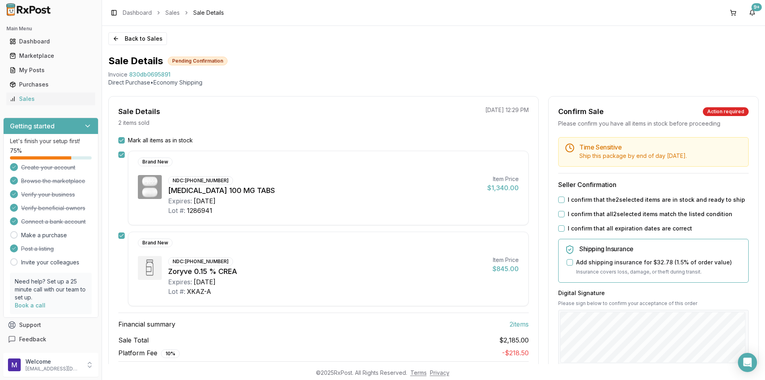 Image resolution: width=765 pixels, height=380 pixels. What do you see at coordinates (653, 184) in the screenshot?
I see `h3: Seller Confirmation` at bounding box center [653, 184].